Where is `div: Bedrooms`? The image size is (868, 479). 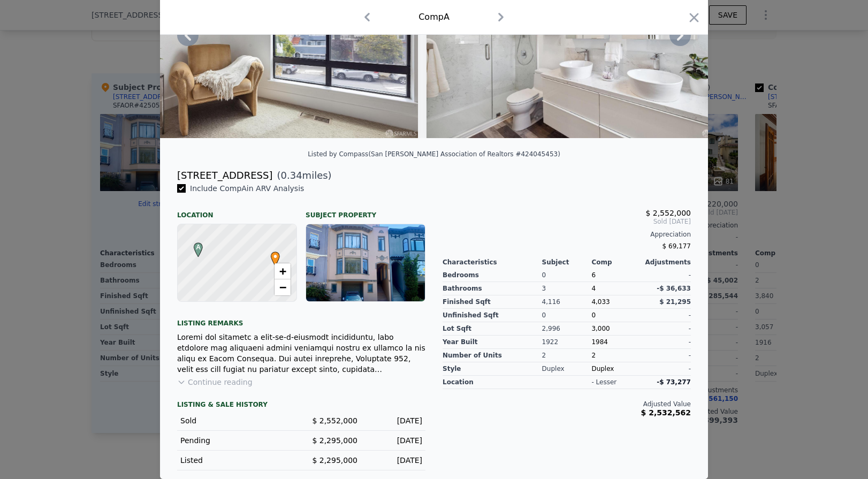 div: Bedrooms is located at coordinates (492, 275).